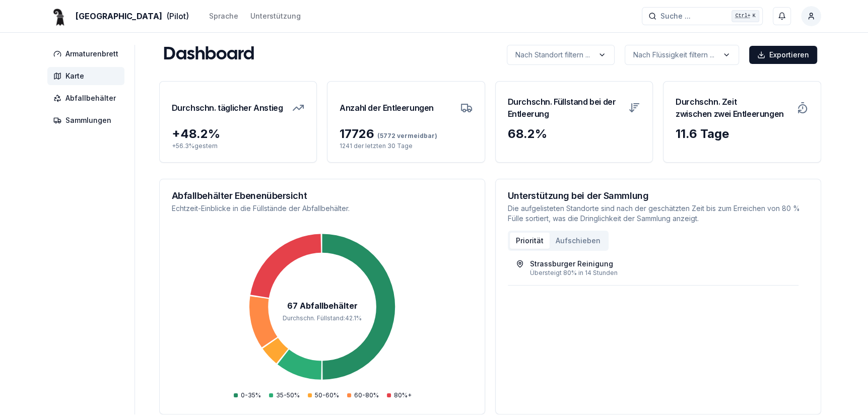 This screenshot has height=419, width=868. Describe the element at coordinates (322, 318) in the screenshot. I see `tspan: Durchschn. Füllstand : 42.1 %` at that location.